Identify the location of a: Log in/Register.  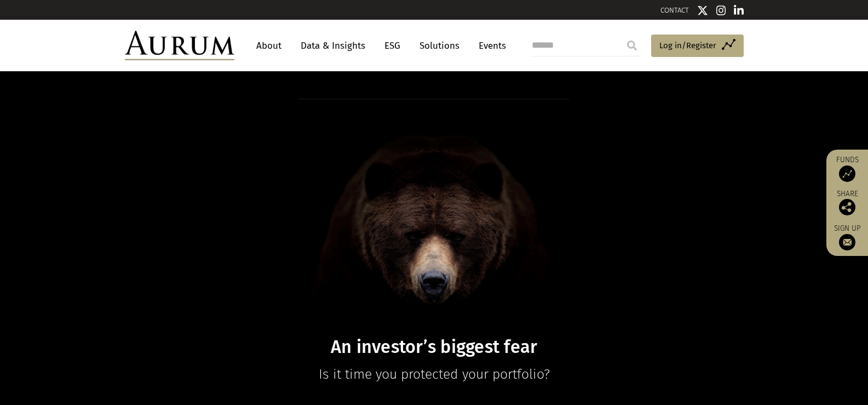
(697, 46).